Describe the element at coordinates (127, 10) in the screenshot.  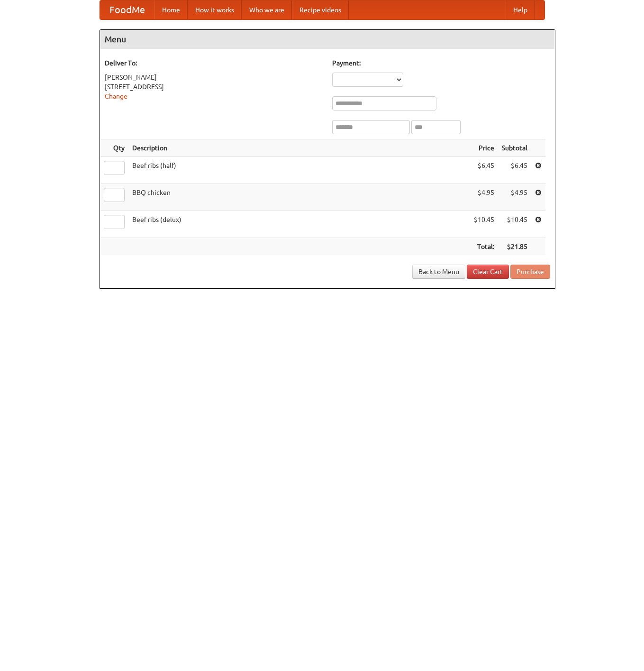
I see `a: FoodMe` at that location.